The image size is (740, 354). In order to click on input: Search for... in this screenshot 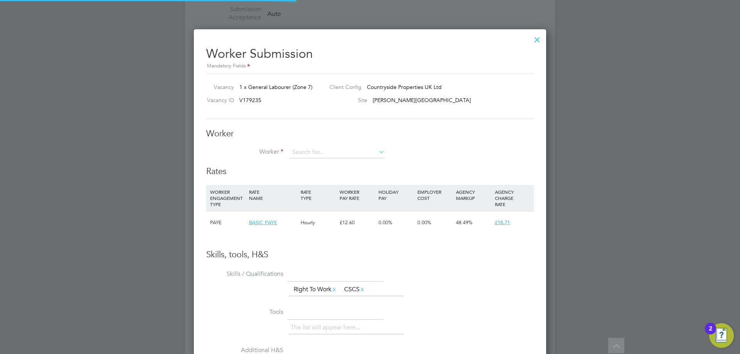, I will do `click(337, 153)`.